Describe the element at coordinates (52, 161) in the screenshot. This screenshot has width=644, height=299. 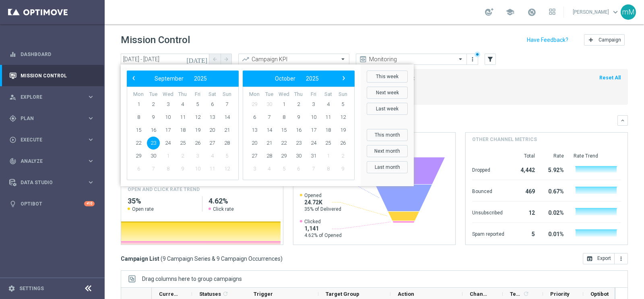
I see `div: track_changes Analyze keyboard_arrow_right` at that location.